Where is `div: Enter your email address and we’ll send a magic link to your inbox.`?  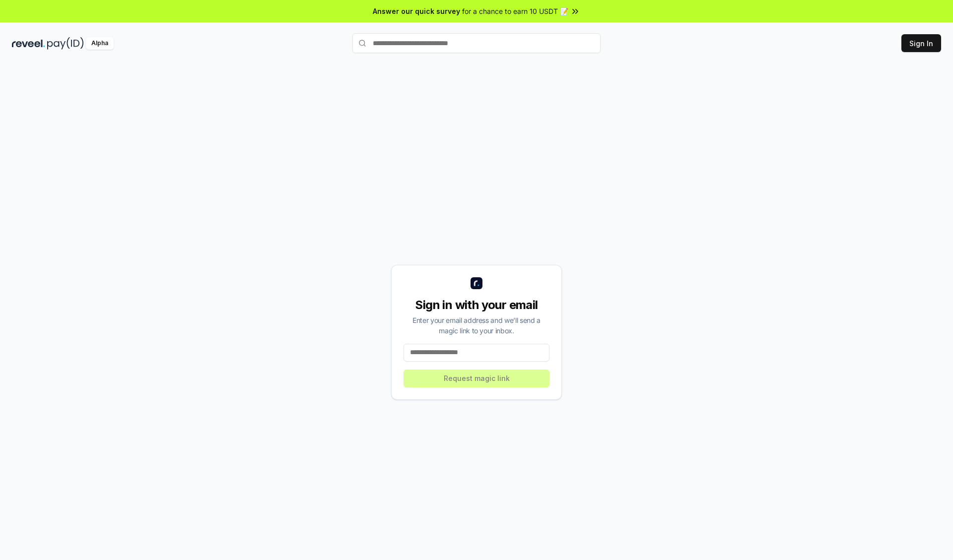 div: Enter your email address and we’ll send a magic link to your inbox. is located at coordinates (476, 325).